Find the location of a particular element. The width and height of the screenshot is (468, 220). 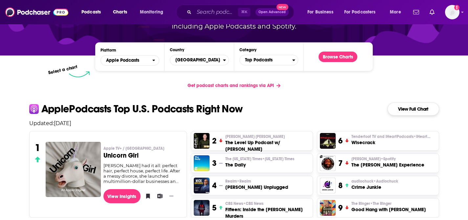

img: User Profile is located at coordinates (452, 12).